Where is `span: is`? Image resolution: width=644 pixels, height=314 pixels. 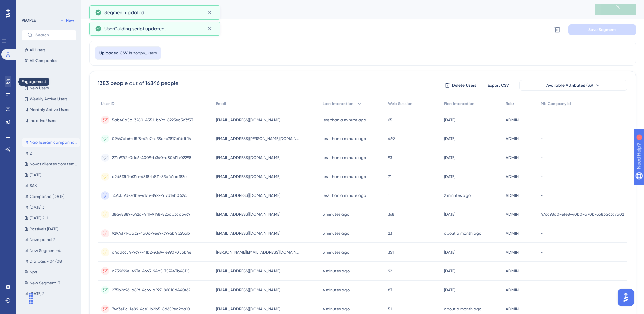 span: is is located at coordinates (130, 53).